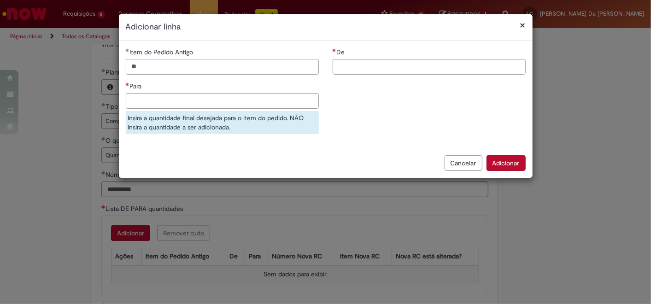  Describe the element at coordinates (523, 25) in the screenshot. I see `button: Fechar modal` at that location.